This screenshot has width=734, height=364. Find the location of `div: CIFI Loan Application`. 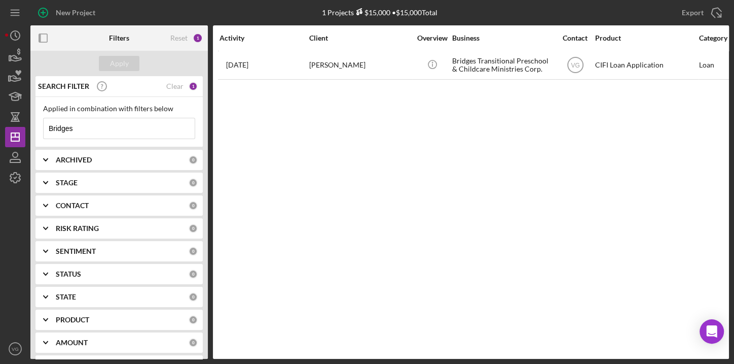

div: CIFI Loan Application is located at coordinates (646, 65).